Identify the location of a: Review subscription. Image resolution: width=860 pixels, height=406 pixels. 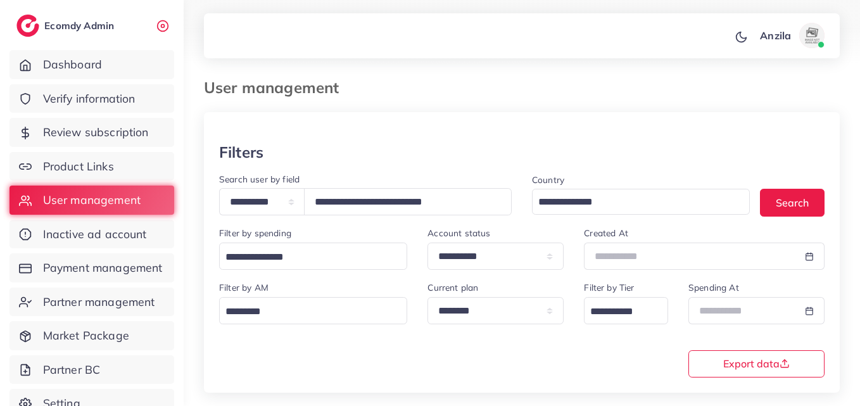
(92, 132).